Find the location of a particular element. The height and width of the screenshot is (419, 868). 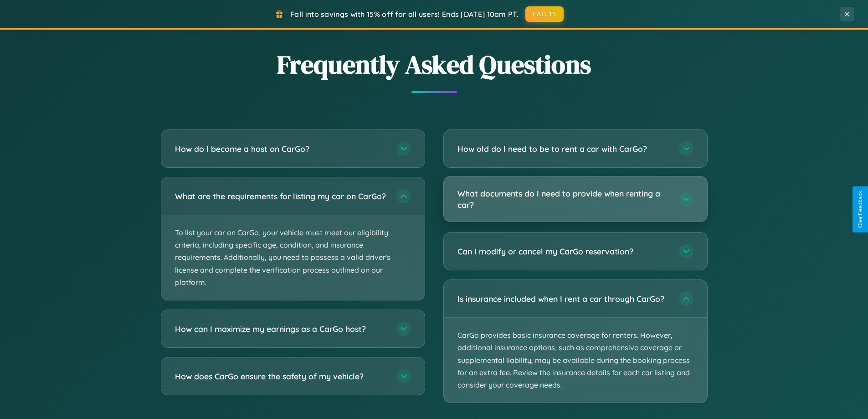

h3: What documents do I need to provide when renting a car? is located at coordinates (564, 199).